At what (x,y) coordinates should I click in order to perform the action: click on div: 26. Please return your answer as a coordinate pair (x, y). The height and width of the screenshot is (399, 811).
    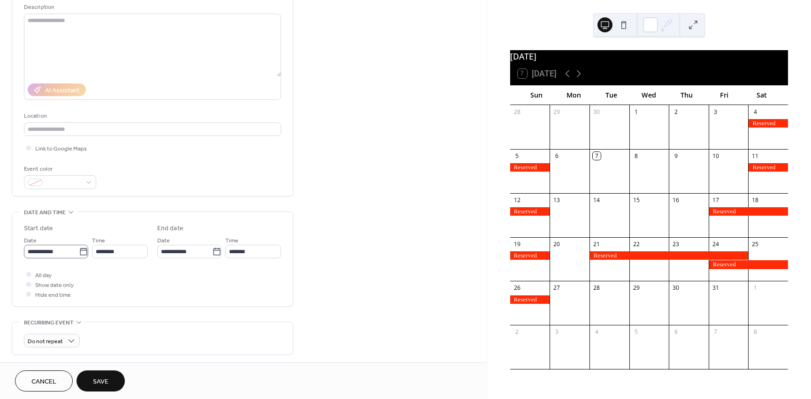
    Looking at the image, I should click on (516, 288).